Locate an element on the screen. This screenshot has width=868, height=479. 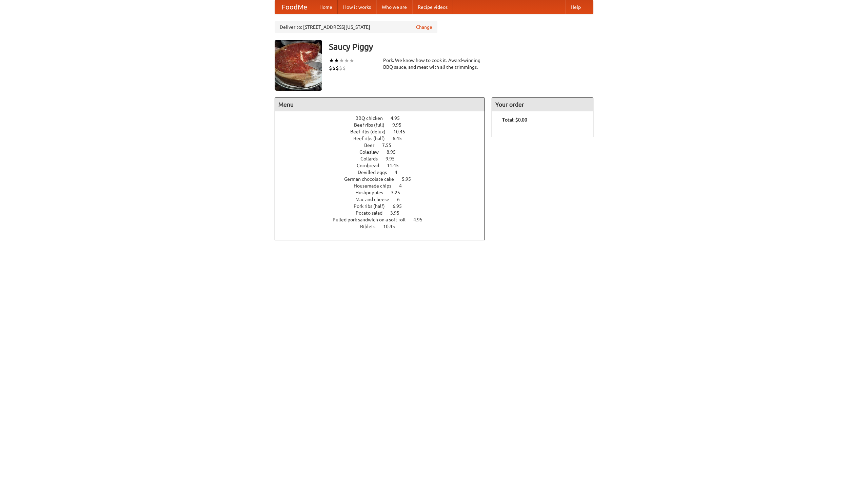
span: 3.25 is located at coordinates (399, 193).